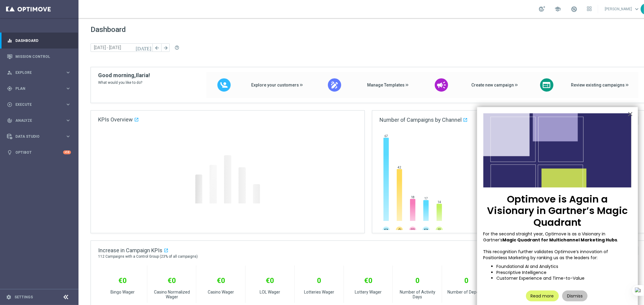 The image size is (644, 305). What do you see at coordinates (36, 105) in the screenshot?
I see `div: Execute` at bounding box center [36, 105].